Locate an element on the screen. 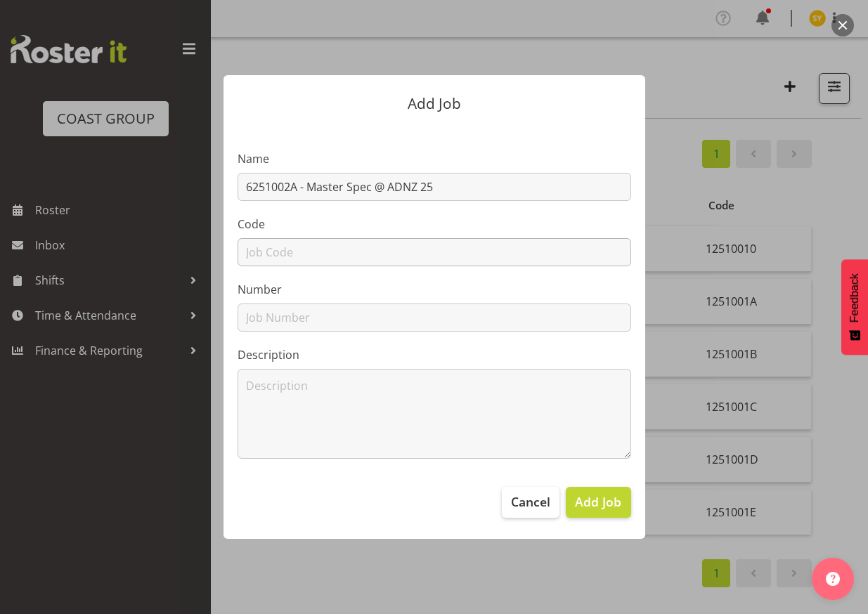 This screenshot has width=868, height=614. input: Job Name is located at coordinates (434, 187).